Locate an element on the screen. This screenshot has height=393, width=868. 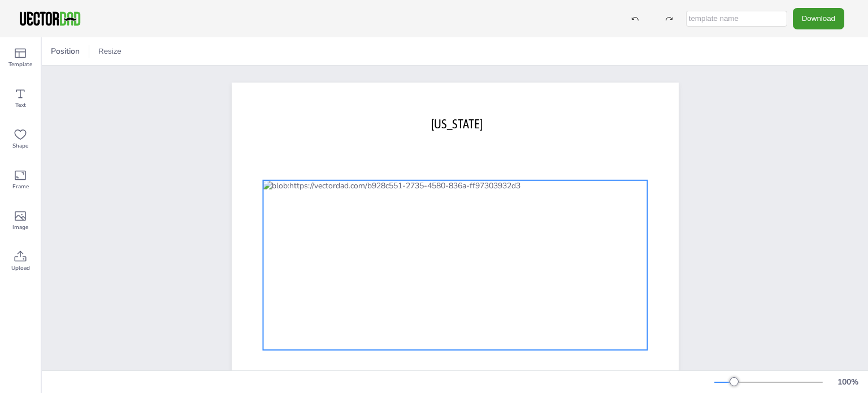
input: template name is located at coordinates (736, 19).